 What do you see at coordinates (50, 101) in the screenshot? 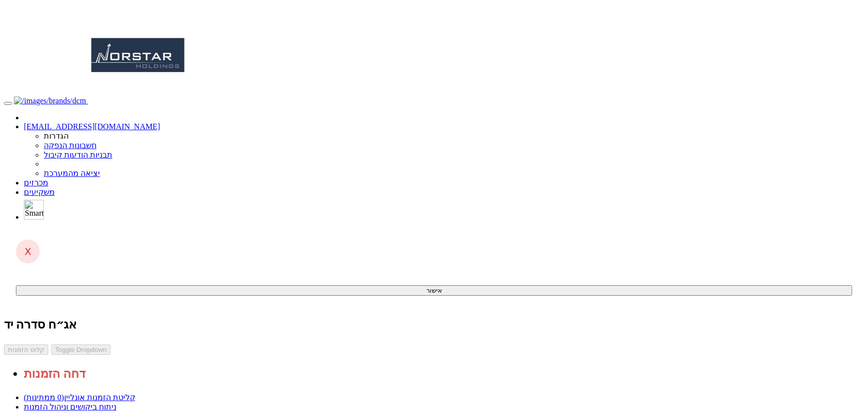
I see `img: /images/brands/dcm` at bounding box center [50, 101].